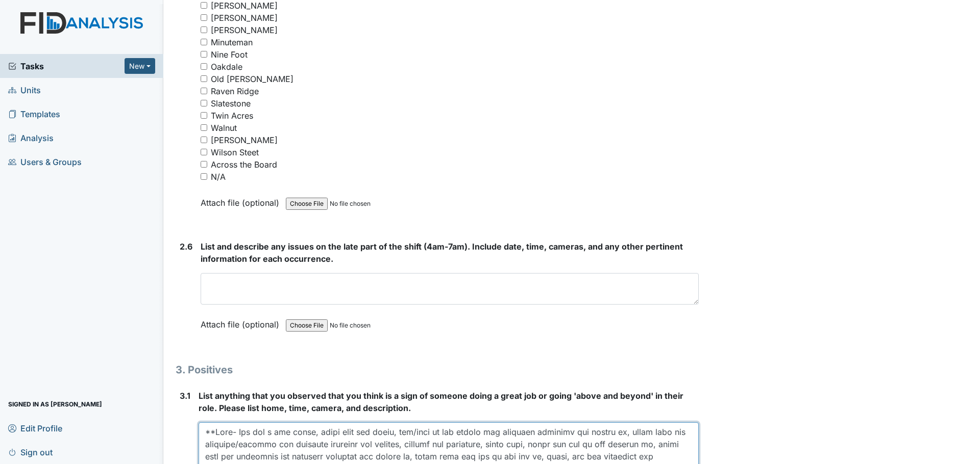  I want to click on input: Nine Foot, so click(203, 54).